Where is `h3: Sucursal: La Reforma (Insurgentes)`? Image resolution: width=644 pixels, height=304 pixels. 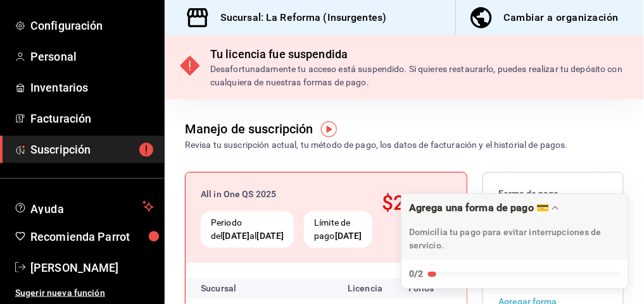 h3: Sucursal: La Reforma (Insurgentes) is located at coordinates (298, 18).